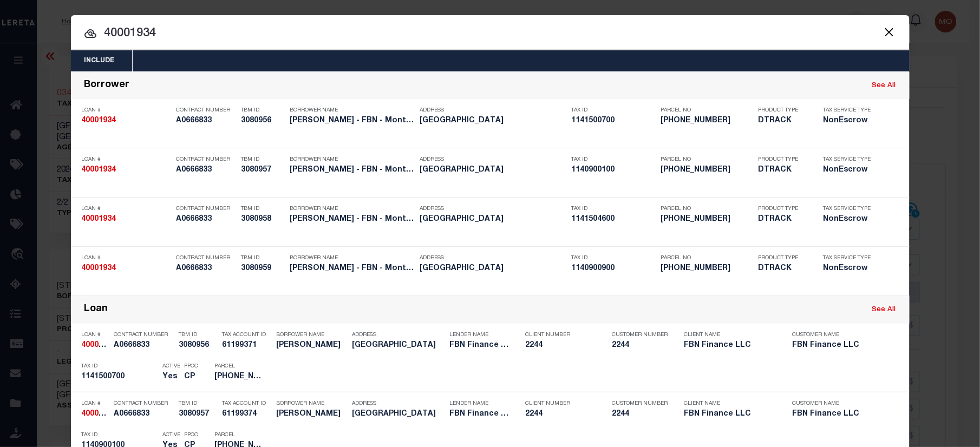  I want to click on p: Customer Number, so click(640, 335).